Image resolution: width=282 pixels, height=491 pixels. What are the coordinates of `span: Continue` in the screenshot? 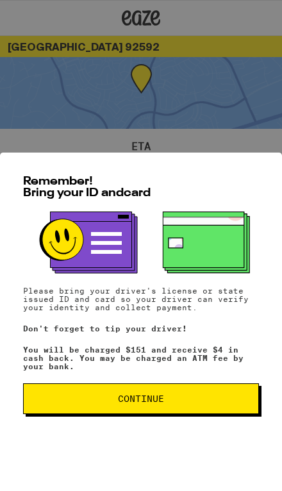 It's located at (141, 398).